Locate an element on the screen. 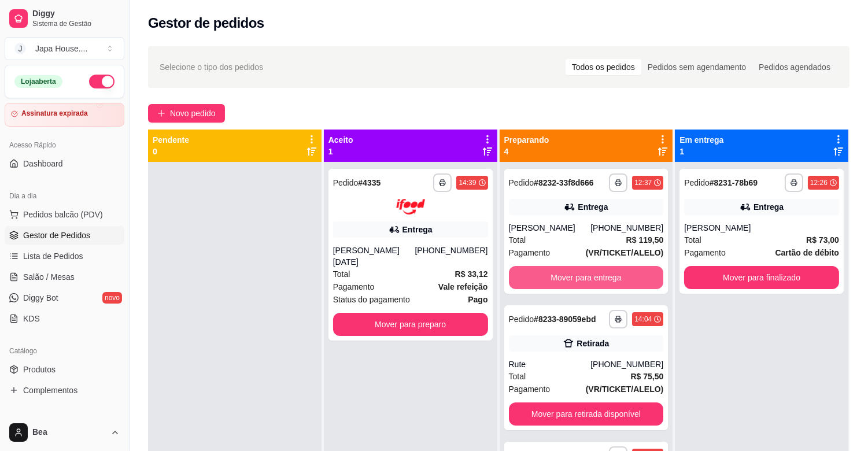  div: Pedidos sem agendamento is located at coordinates (696, 68).